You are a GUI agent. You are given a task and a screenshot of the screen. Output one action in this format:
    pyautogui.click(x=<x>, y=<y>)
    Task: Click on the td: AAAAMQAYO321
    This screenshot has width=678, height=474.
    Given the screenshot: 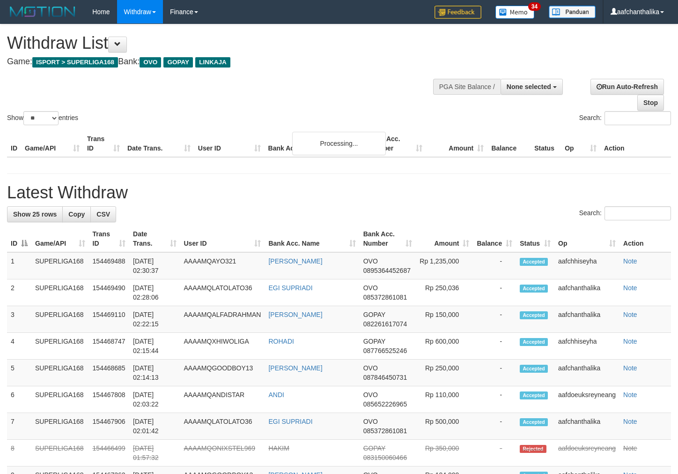 What is the action you would take?
    pyautogui.click(x=222, y=266)
    